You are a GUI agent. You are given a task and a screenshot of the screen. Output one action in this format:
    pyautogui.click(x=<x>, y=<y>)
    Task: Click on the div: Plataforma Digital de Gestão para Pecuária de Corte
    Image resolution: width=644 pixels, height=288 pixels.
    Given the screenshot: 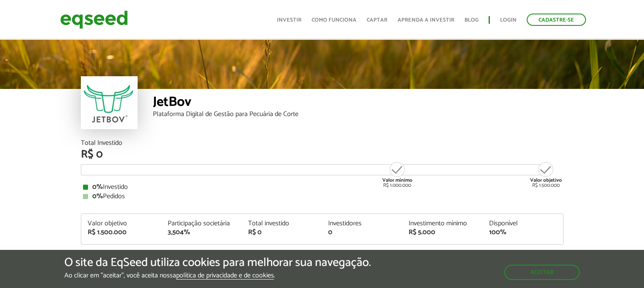 What is the action you would take?
    pyautogui.click(x=358, y=114)
    